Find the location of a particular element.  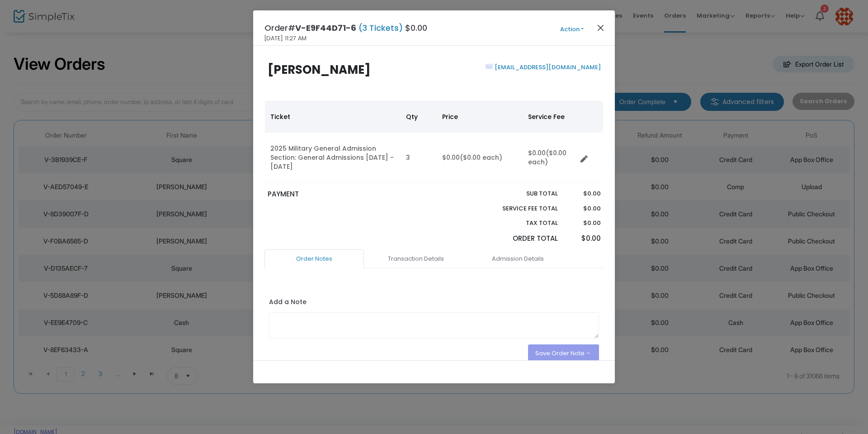

th: Price is located at coordinates (479, 116).